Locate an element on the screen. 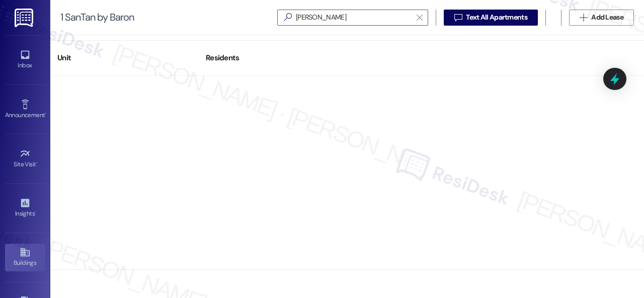  div: Residents is located at coordinates (273, 58).